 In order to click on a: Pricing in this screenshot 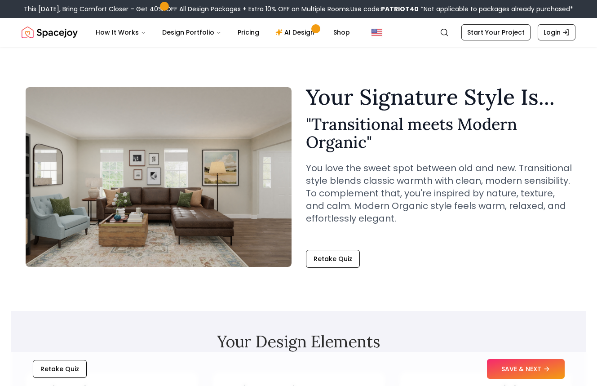, I will do `click(249, 32)`.